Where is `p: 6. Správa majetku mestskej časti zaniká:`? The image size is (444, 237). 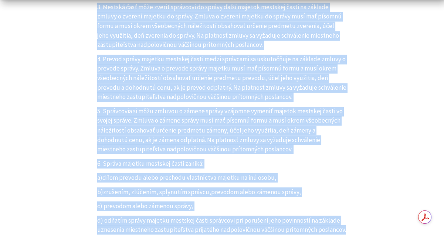 p: 6. Správa majetku mestskej časti zaniká: is located at coordinates (222, 164).